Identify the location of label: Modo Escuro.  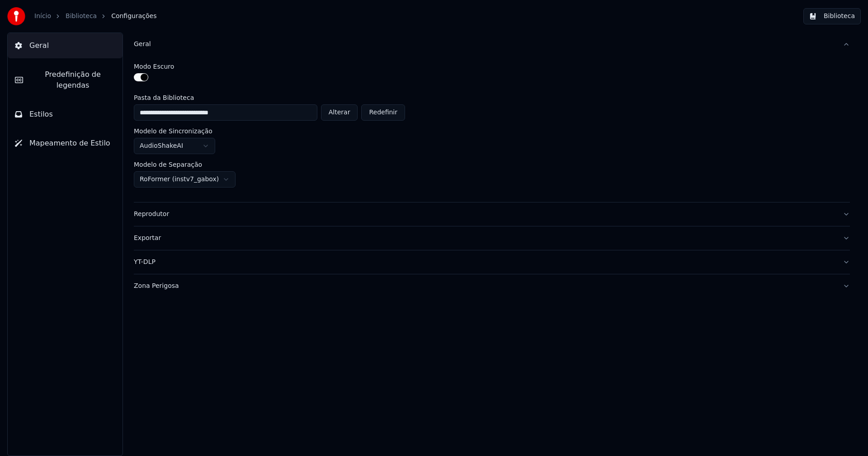
(154, 67).